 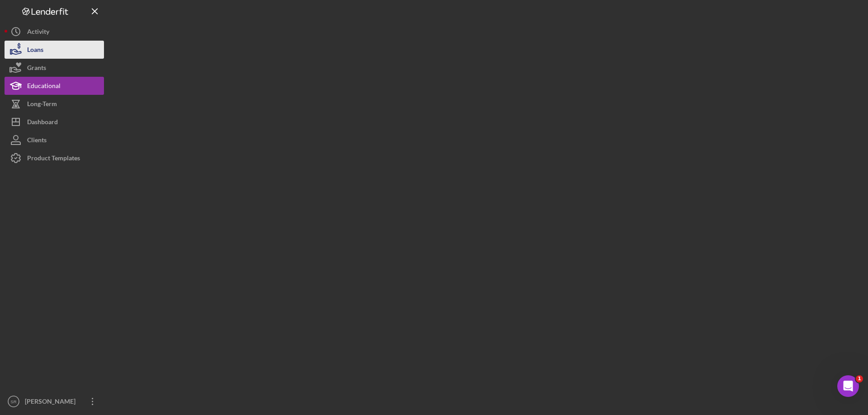 I want to click on div: Loans, so click(x=35, y=51).